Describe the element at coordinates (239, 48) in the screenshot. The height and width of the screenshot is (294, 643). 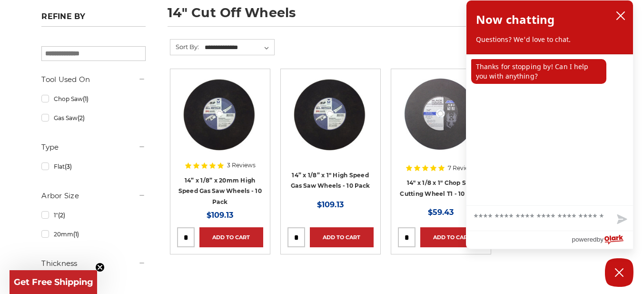
I see `select: Sort By:` at that location.